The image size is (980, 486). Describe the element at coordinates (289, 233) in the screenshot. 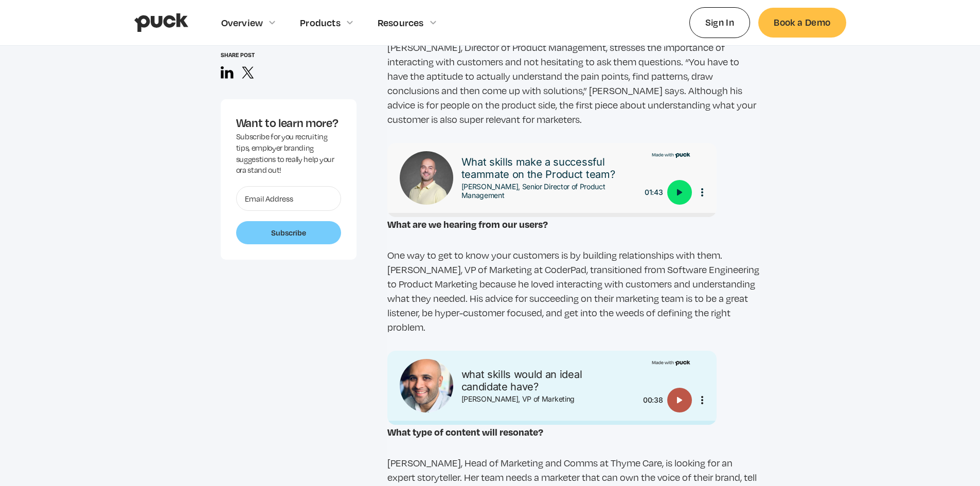

I see `input: Subscribe` at that location.